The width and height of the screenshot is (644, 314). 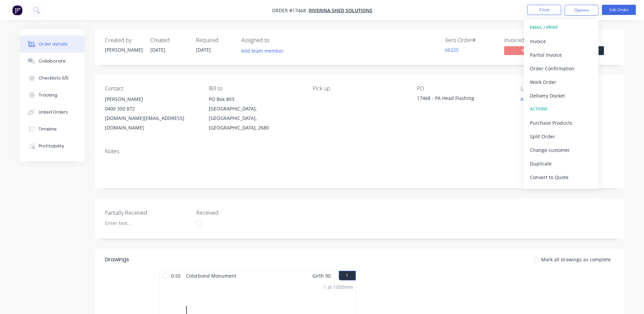 What do you see at coordinates (460, 99) in the screenshot?
I see `div: 17468 - PA Head Flashing` at bounding box center [460, 99].